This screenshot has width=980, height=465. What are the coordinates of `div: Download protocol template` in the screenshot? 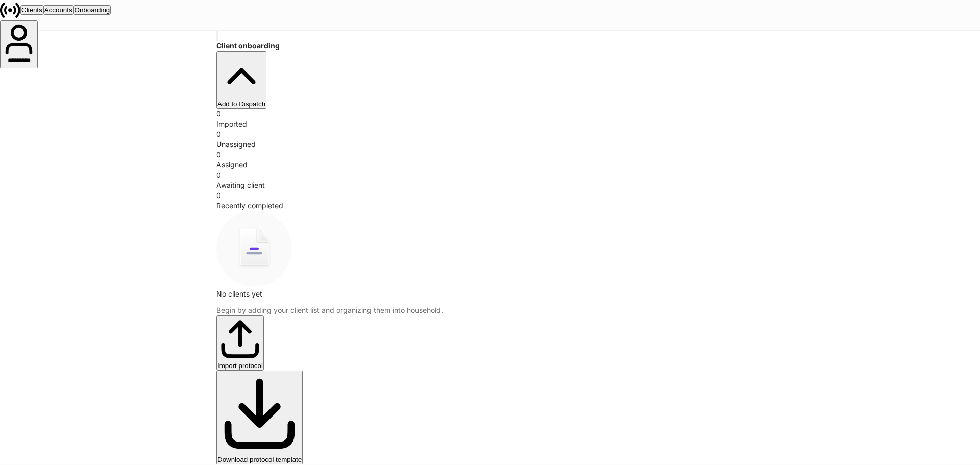 It's located at (259, 459).